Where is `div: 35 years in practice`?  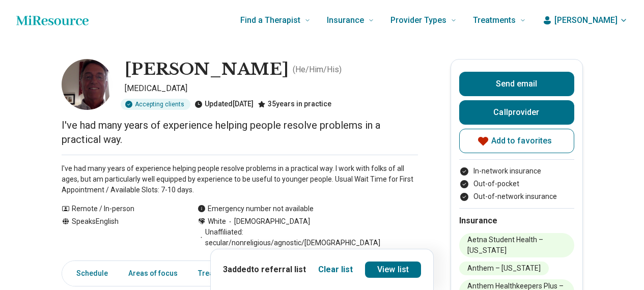
div: 35 years in practice is located at coordinates (294, 105).